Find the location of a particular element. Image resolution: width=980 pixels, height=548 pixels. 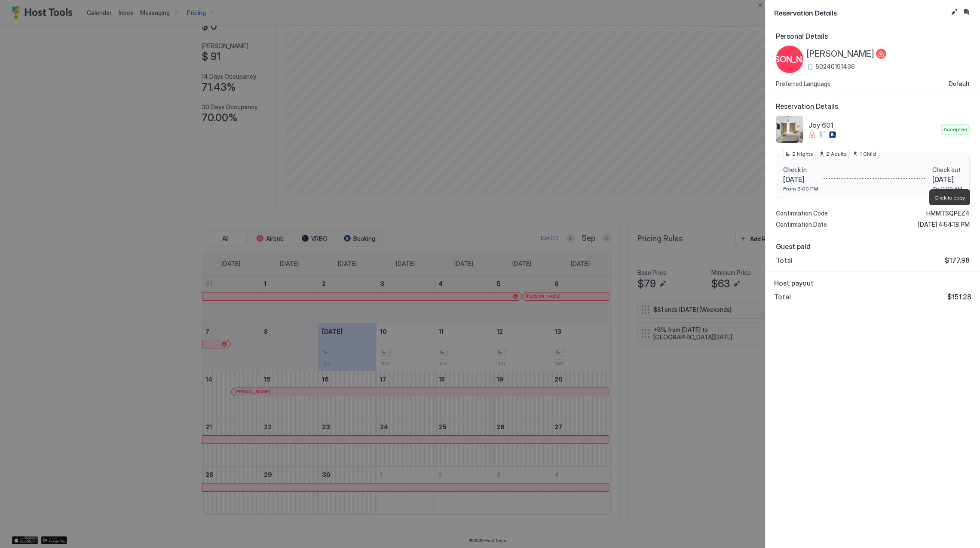

span: $151.28 is located at coordinates (960, 297).